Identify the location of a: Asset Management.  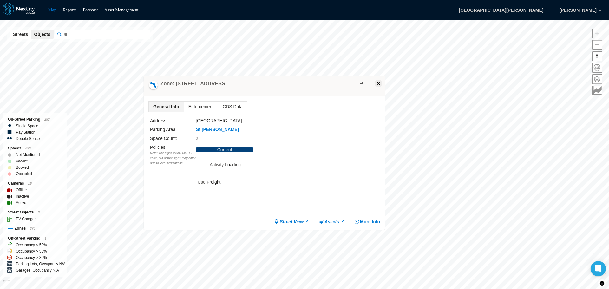
(121, 10).